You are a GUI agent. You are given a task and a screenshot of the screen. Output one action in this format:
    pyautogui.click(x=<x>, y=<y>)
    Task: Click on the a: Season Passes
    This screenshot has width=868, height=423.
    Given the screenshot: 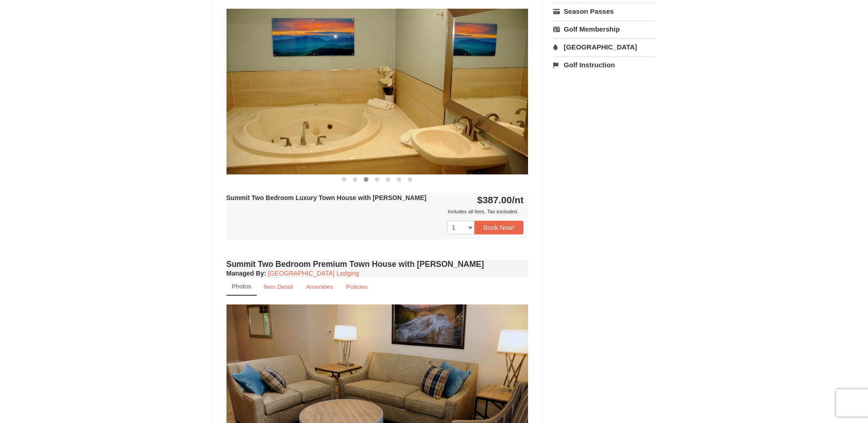 What is the action you would take?
    pyautogui.click(x=604, y=11)
    